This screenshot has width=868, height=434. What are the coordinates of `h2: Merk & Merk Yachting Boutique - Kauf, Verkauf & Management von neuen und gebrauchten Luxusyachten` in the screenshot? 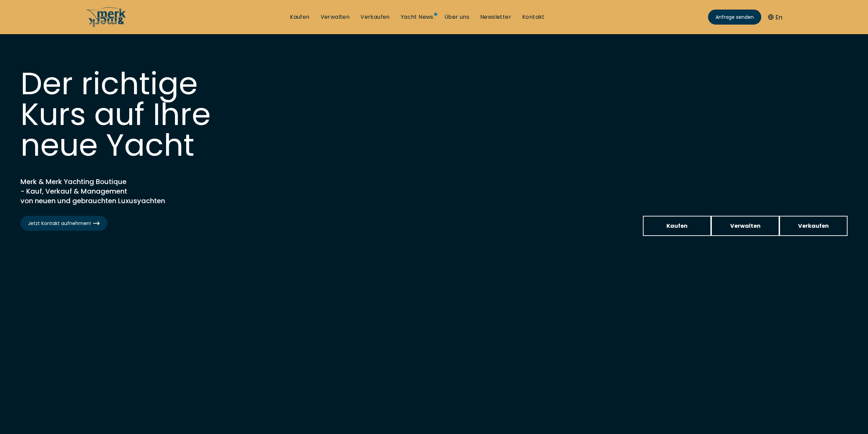 It's located at (106, 191).